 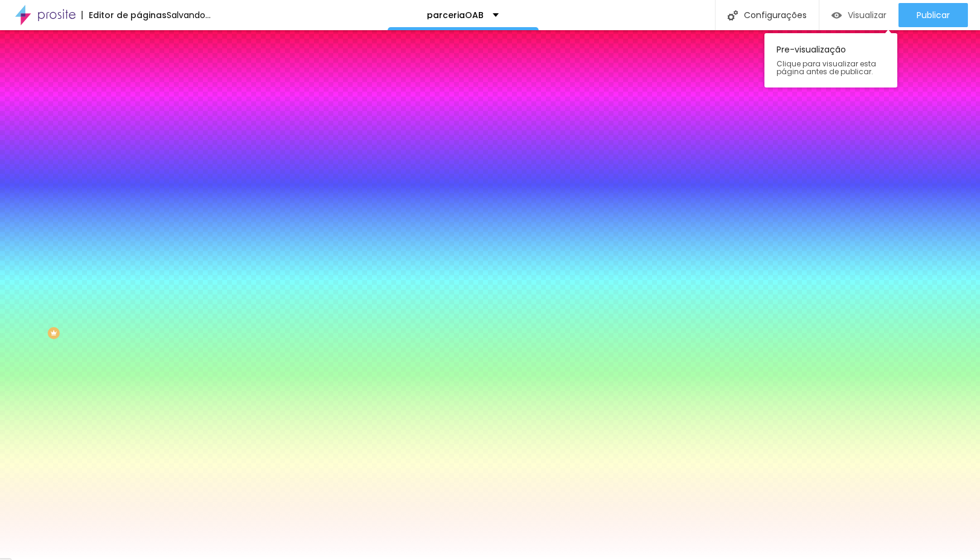 I want to click on div: Editor de páginas, so click(x=124, y=15).